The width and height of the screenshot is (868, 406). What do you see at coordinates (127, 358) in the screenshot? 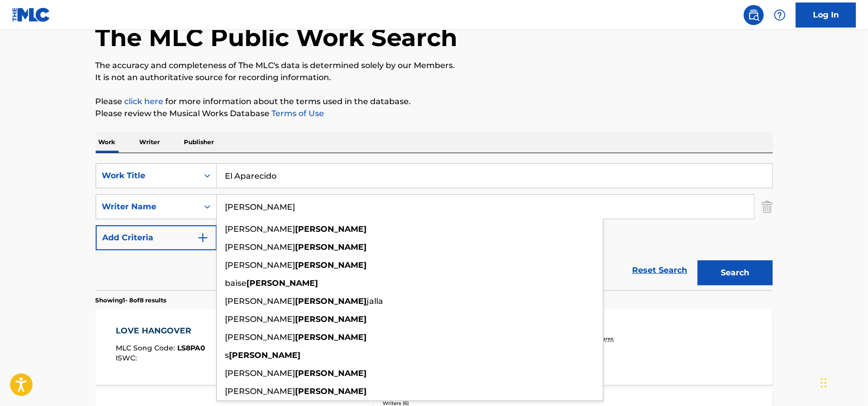
I see `span: ISWC :` at bounding box center [127, 358].